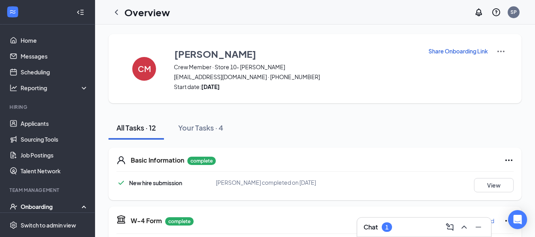 The width and height of the screenshot is (535, 237). I want to click on svg: QuestionInfo, so click(496, 12).